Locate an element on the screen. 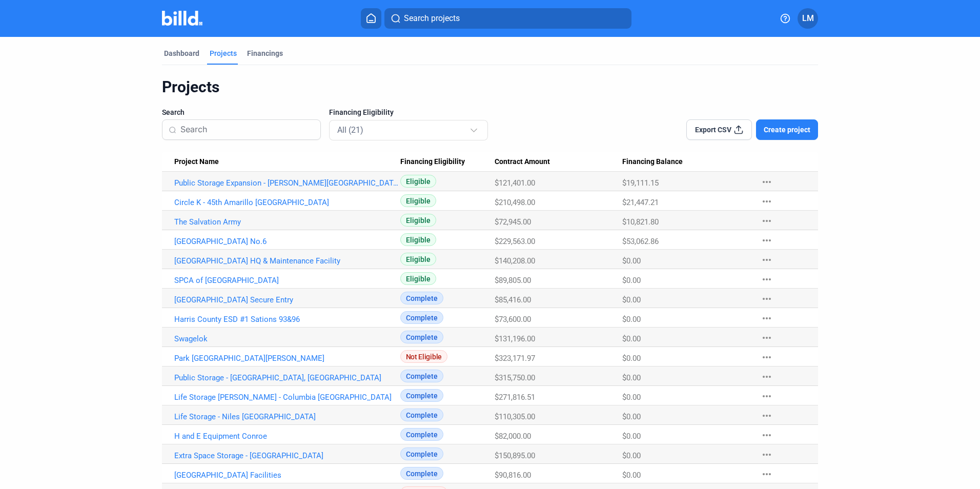 The image size is (980, 489). a: Harris County ESD #1 Sations 93&96 is located at coordinates (287, 319).